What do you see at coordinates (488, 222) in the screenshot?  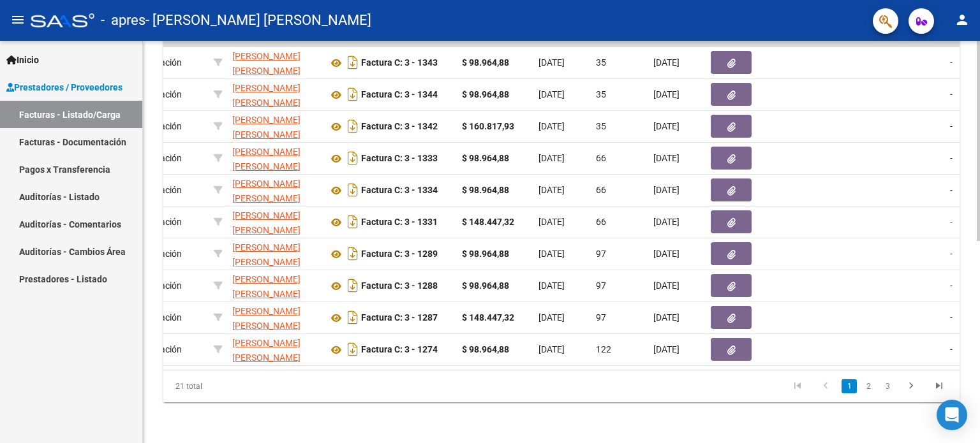 I see `strong: $ 148.447,32` at bounding box center [488, 222].